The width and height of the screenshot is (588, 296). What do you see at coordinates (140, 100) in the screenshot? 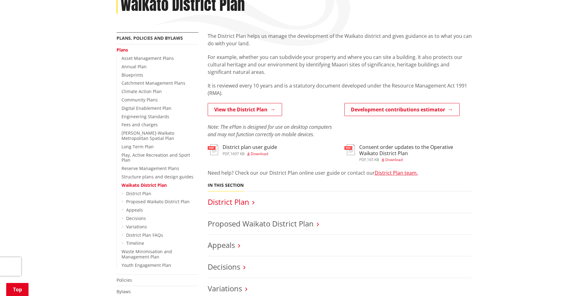
I see `a: Community Plans` at bounding box center [140, 100].